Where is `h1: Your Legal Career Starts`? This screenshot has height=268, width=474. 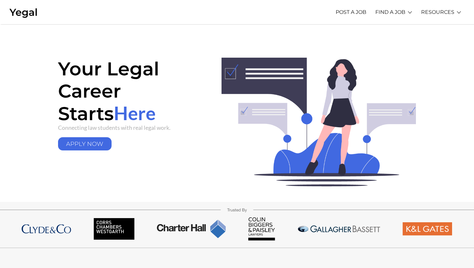
h1: Your Legal Career Starts is located at coordinates (130, 91).